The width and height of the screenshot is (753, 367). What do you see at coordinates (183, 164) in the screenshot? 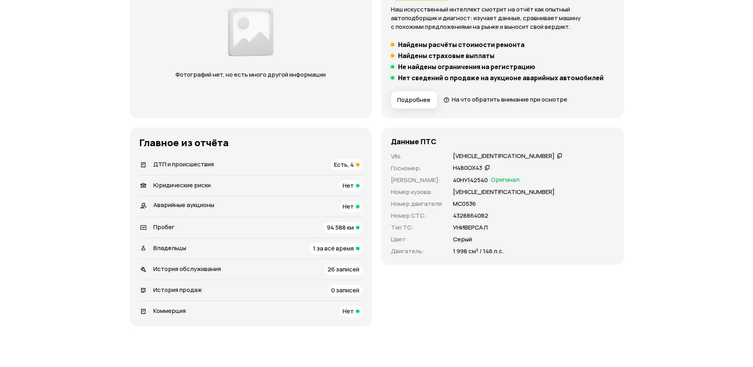
I see `span: ДТП и происшествия` at bounding box center [183, 164].